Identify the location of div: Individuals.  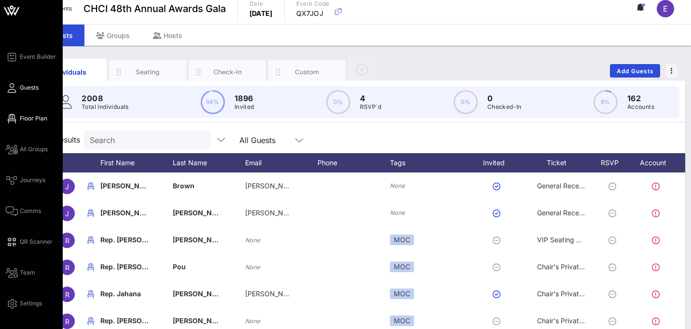
(68, 72).